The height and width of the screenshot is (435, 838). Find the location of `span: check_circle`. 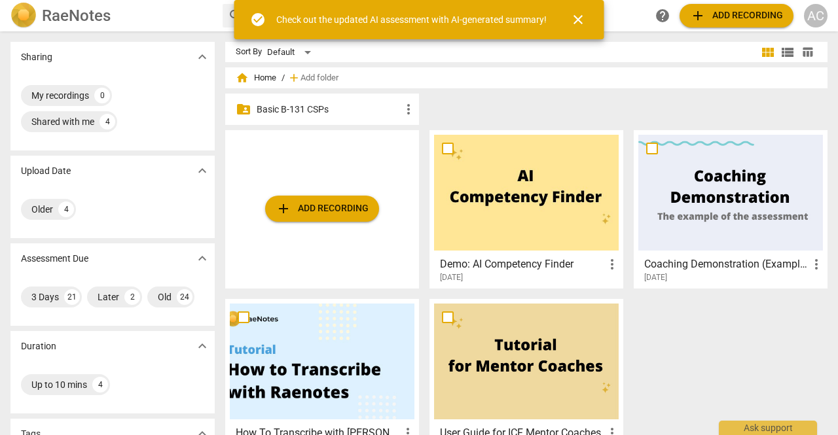

span: check_circle is located at coordinates (258, 20).